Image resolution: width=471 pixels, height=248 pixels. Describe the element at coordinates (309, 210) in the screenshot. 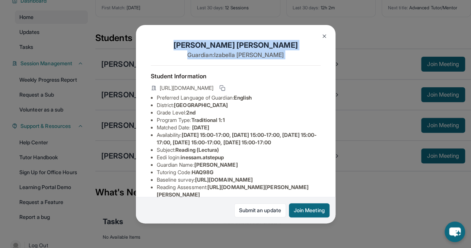

I see `button: Join Meeting` at that location.